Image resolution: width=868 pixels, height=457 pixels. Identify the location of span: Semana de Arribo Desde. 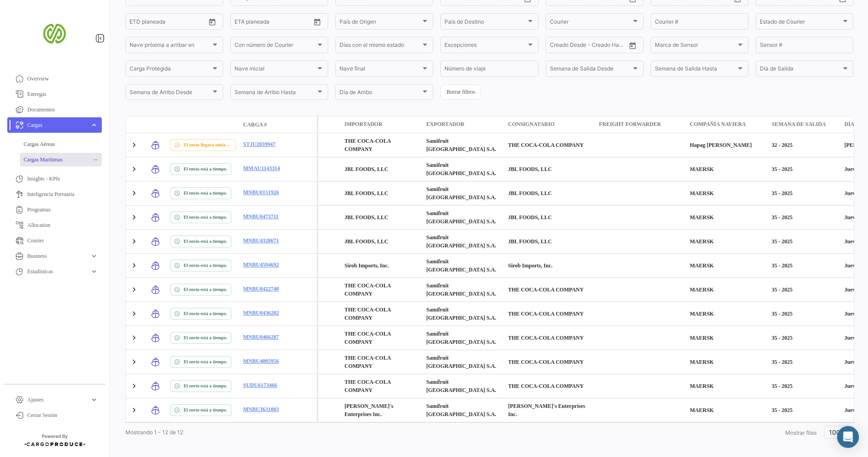
(170, 94).